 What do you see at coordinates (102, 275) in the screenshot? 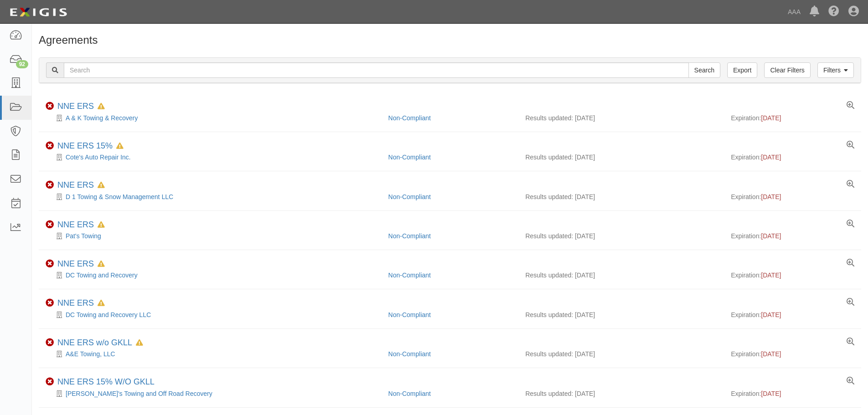
I see `a: DC Towing and Recovery` at bounding box center [102, 275].